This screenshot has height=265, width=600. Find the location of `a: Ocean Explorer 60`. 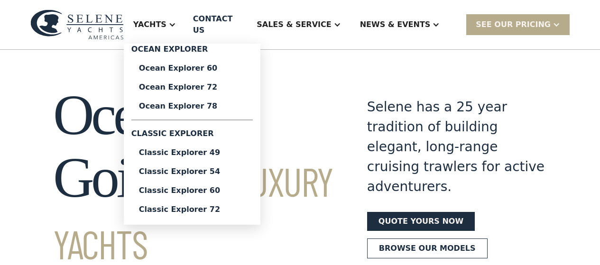

a: Ocean Explorer 60 is located at coordinates (192, 68).